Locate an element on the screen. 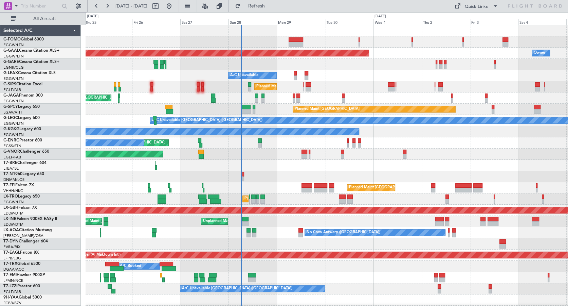 This screenshot has height=306, width=568. input: Trip Number is located at coordinates (40, 6).